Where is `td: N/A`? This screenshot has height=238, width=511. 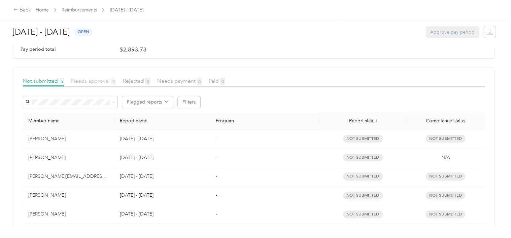 td: N/A is located at coordinates (446, 158).